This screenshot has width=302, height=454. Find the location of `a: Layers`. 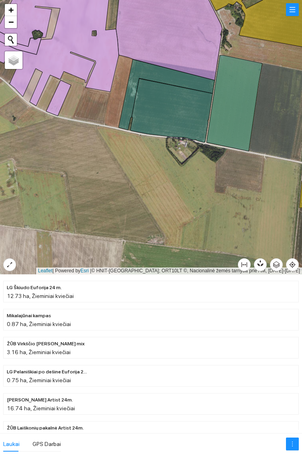

a: Layers is located at coordinates (14, 60).